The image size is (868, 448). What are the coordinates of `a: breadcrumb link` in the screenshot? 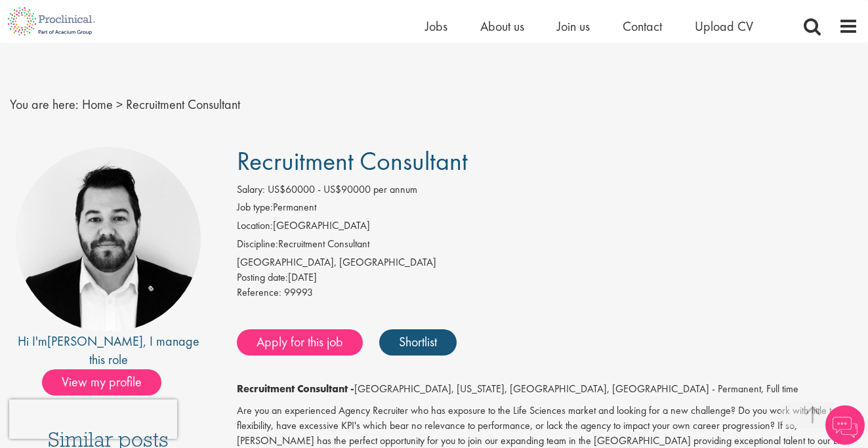 It's located at (97, 105).